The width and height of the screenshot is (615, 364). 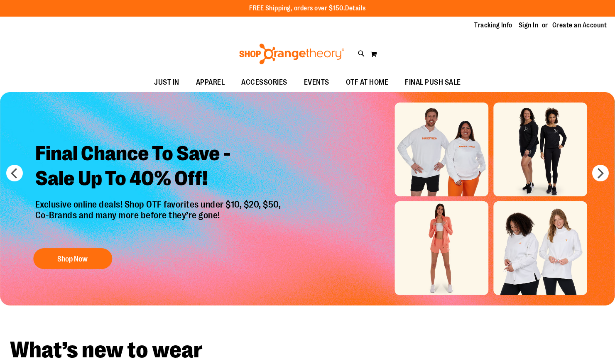 I want to click on span: OTF AT HOME, so click(x=367, y=82).